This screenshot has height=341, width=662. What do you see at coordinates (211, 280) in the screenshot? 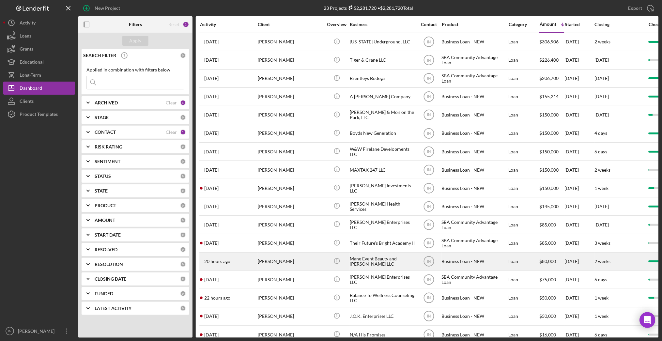
I see `time: 2025-09-11 01:34` at bounding box center [211, 280].